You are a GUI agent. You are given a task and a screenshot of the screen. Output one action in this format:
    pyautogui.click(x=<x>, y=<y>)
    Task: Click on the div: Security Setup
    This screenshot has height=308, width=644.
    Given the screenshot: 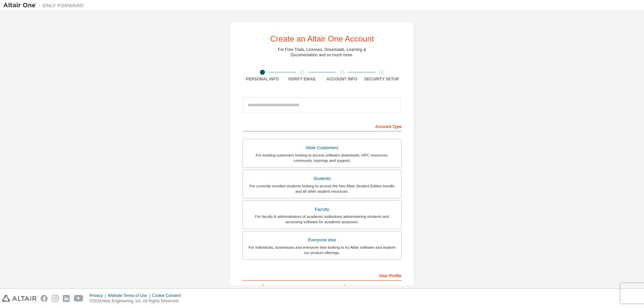 What is the action you would take?
    pyautogui.click(x=382, y=79)
    